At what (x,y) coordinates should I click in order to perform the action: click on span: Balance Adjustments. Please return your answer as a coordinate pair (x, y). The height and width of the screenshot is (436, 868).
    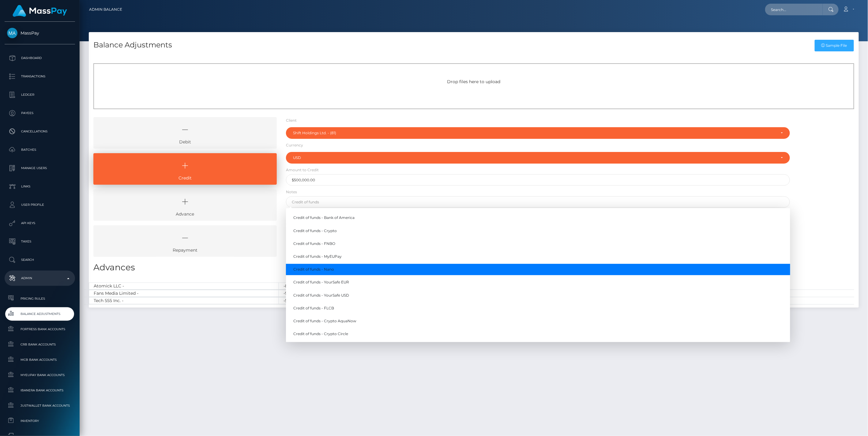
    Looking at the image, I should click on (40, 314).